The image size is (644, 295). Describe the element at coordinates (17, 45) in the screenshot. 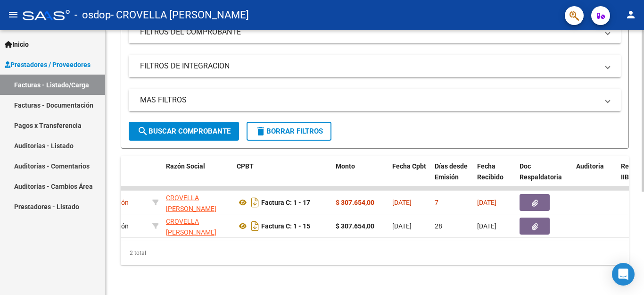

I see `span: Inicio` at that location.